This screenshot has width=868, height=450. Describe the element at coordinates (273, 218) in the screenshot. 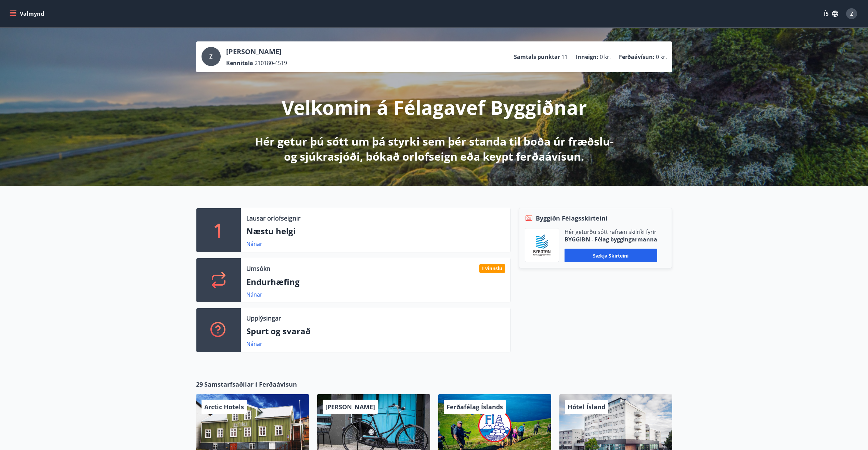

I see `p: Lausar orlofseignir` at that location.